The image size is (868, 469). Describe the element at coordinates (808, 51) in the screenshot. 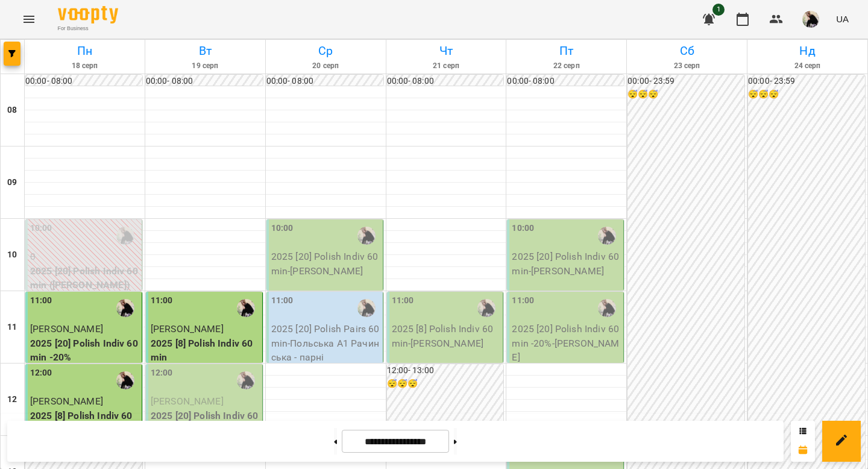

I see `h6: Нд` at that location.